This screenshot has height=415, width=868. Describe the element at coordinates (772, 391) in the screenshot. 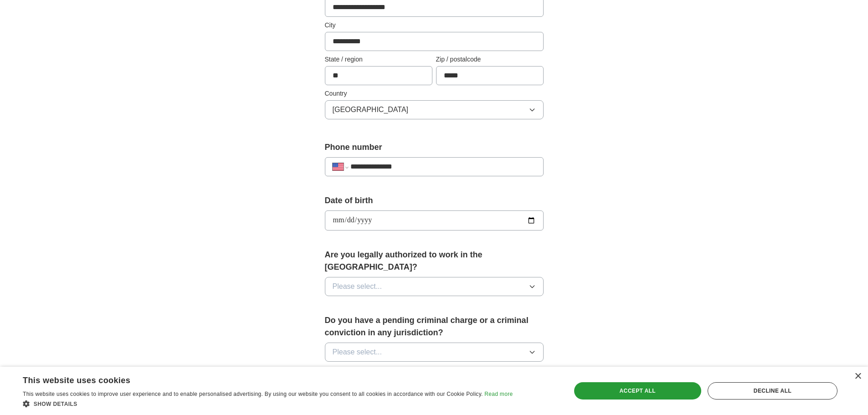

I see `div: Decline all` at that location.